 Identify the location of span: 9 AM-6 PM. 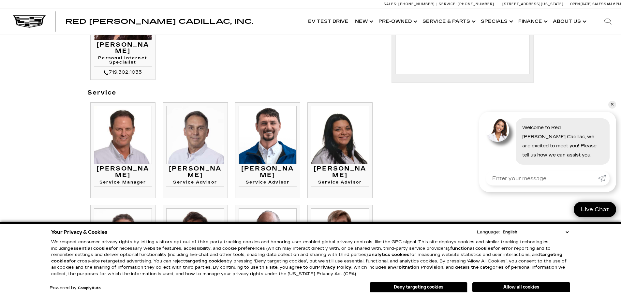
(613, 4).